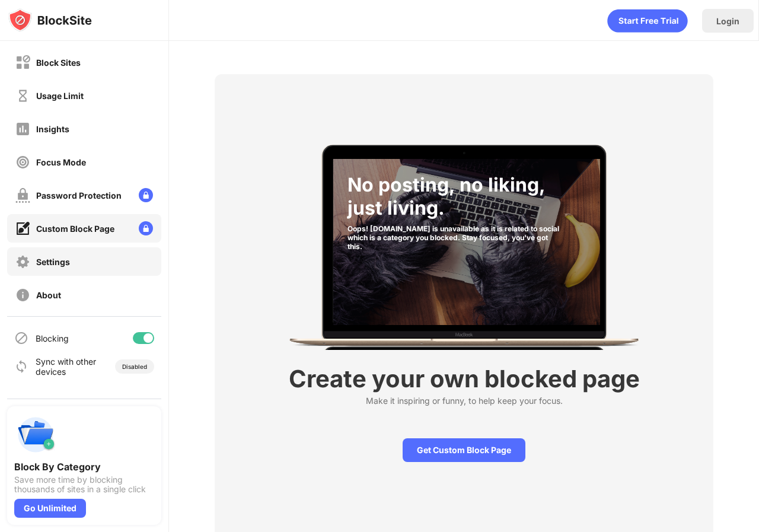  I want to click on img: focus-off.svg, so click(22, 162).